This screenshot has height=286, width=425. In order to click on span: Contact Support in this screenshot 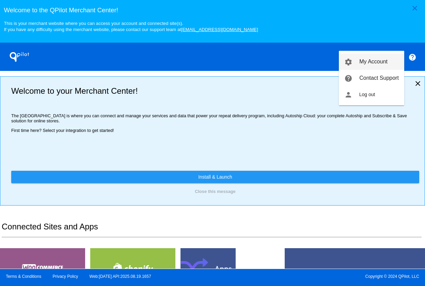, I will do `click(379, 78)`.